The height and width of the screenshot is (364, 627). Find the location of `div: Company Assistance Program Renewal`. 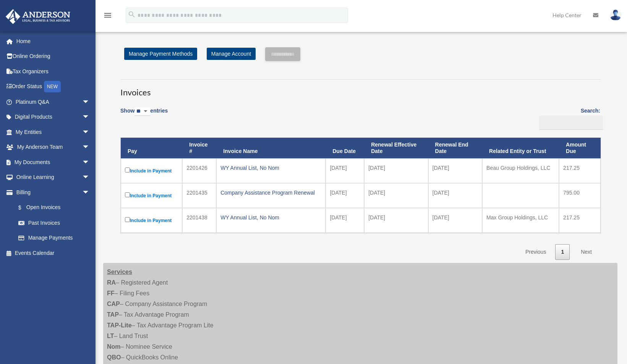

div: Company Assistance Program Renewal is located at coordinates (271, 193).